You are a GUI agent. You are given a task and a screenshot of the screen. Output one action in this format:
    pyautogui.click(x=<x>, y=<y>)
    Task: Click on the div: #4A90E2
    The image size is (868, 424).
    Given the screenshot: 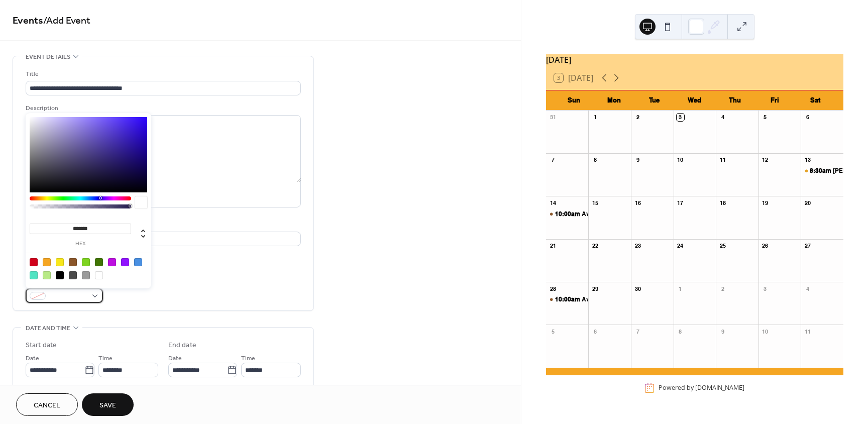 What is the action you would take?
    pyautogui.click(x=138, y=262)
    